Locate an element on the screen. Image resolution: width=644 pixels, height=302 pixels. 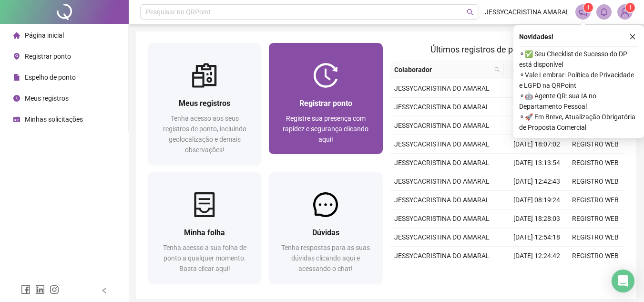
span: environment is located at coordinates (17, 56).